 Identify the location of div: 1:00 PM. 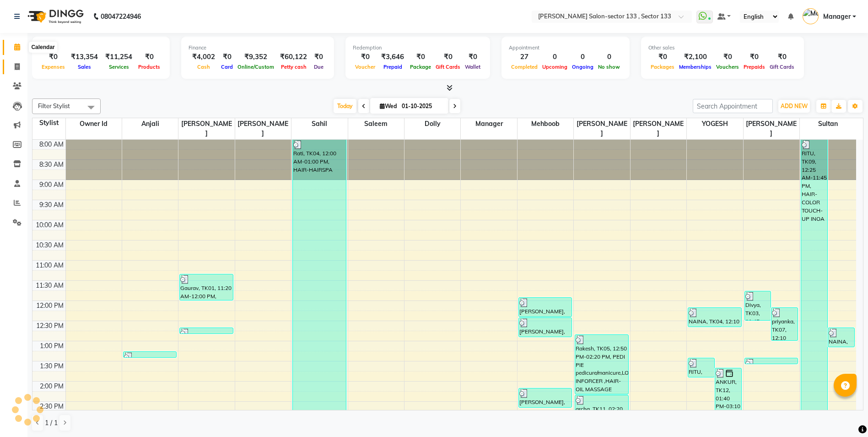
(52, 345).